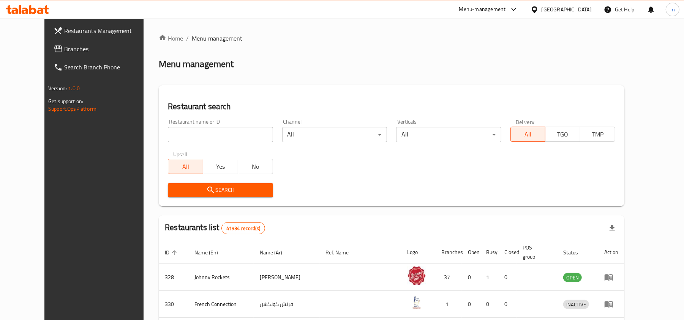  What do you see at coordinates (276, 253) in the screenshot?
I see `span: Name (Ar)` at bounding box center [276, 253].